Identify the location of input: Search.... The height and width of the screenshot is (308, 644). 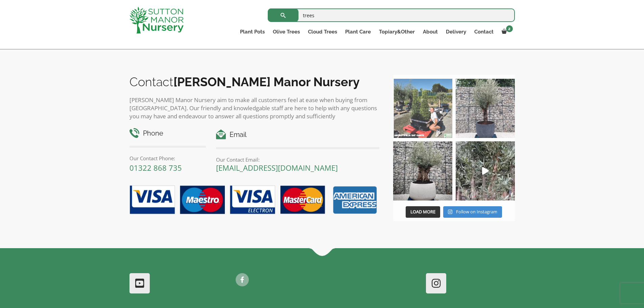
(391, 15).